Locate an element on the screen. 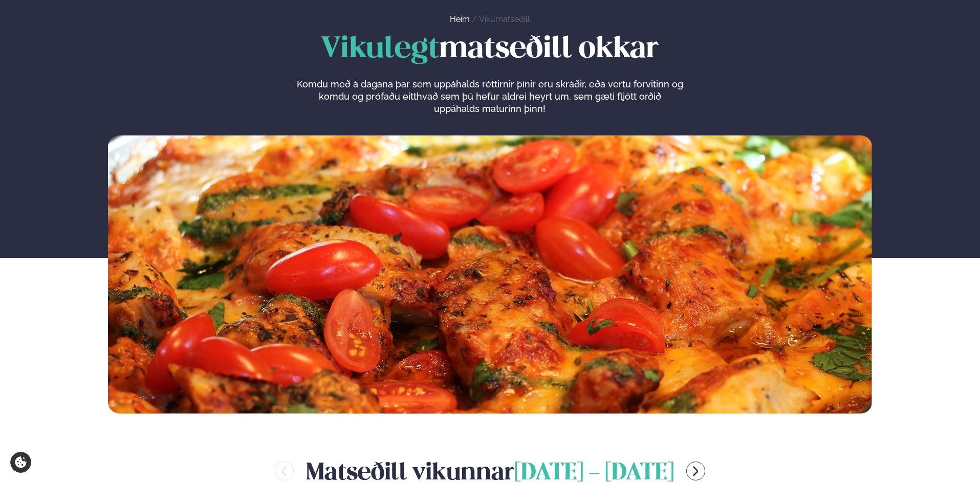 This screenshot has height=483, width=980. h1: matseðill okkar is located at coordinates (489, 49).